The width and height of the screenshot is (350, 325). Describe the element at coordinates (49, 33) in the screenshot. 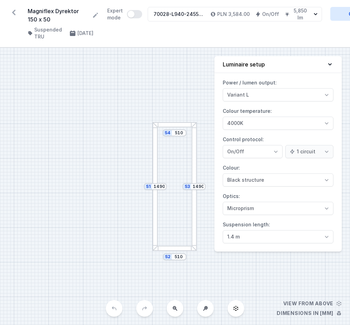

I see `h4: Suspended TRU` at that location.